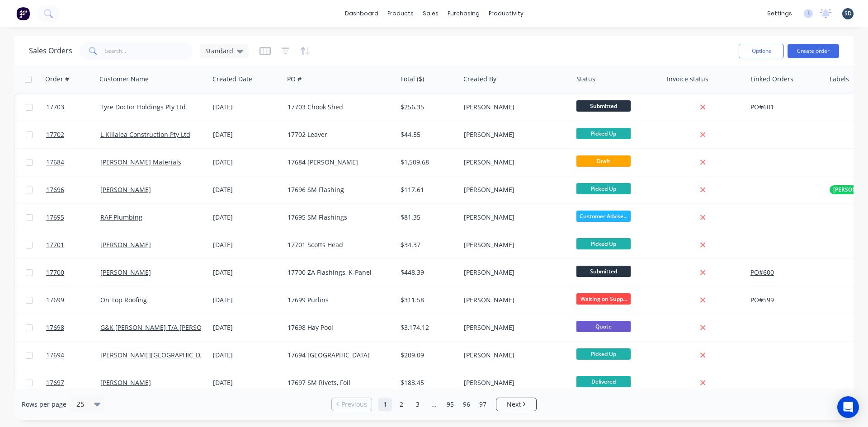  What do you see at coordinates (354, 404) in the screenshot?
I see `span: Previous` at bounding box center [354, 404].